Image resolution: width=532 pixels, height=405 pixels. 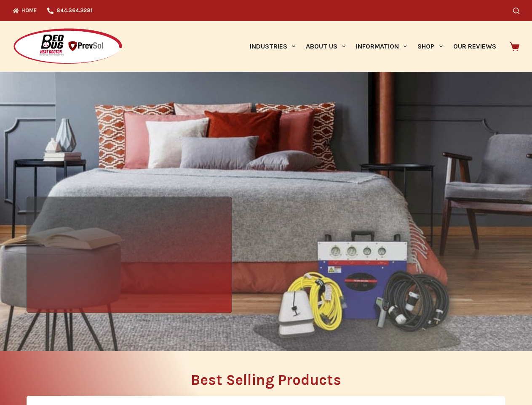 I want to click on a: About Us, so click(x=325, y=46).